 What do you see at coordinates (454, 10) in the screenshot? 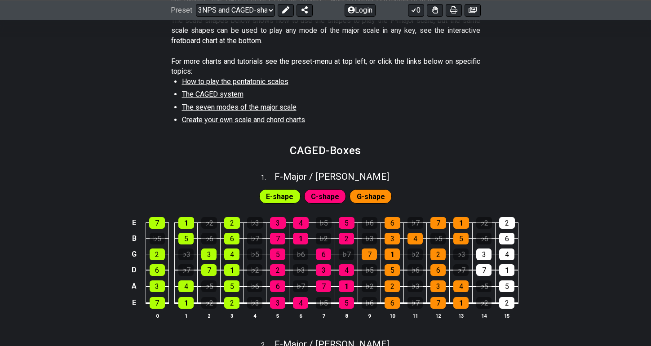
I see `button: Print` at bounding box center [454, 10].